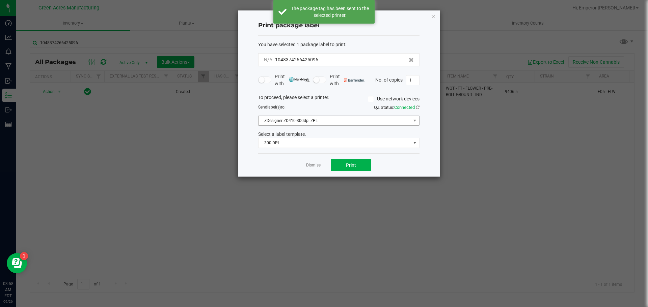 The height and width of the screenshot is (307, 648). Describe the element at coordinates (268, 60) in the screenshot. I see `span: N/A` at that location.